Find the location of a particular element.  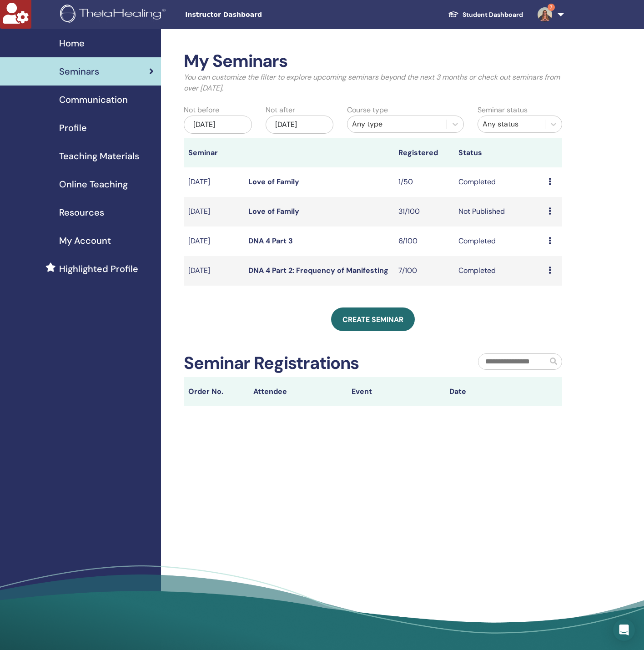

td: 31/100 is located at coordinates (424, 211).